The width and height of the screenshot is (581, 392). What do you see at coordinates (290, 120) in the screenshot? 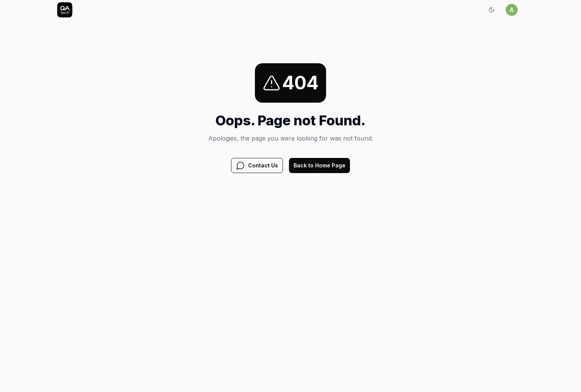
I see `h1: Oops. Page not Found.` at bounding box center [290, 120].